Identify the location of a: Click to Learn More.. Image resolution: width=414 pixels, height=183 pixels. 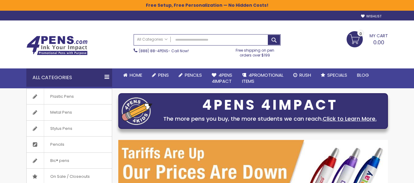
(349, 119).